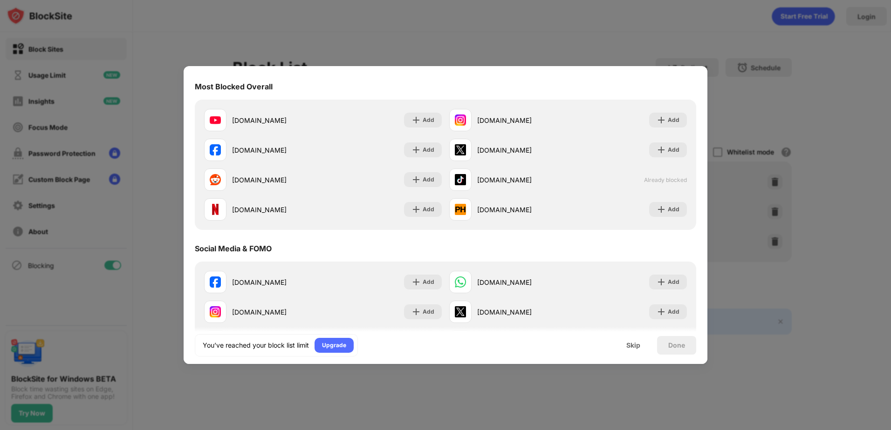  What do you see at coordinates (233, 87) in the screenshot?
I see `div: Most Blocked Overall` at bounding box center [233, 87].